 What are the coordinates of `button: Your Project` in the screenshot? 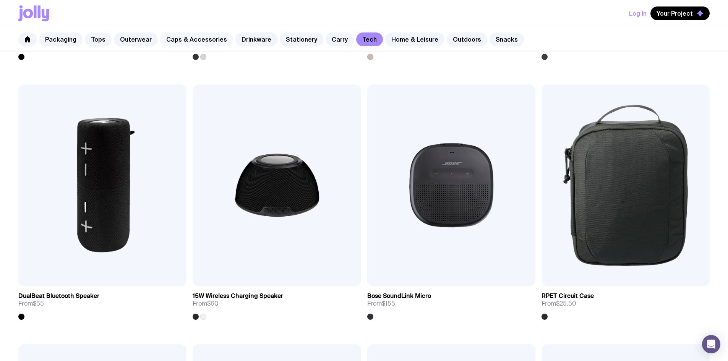 It's located at (680, 13).